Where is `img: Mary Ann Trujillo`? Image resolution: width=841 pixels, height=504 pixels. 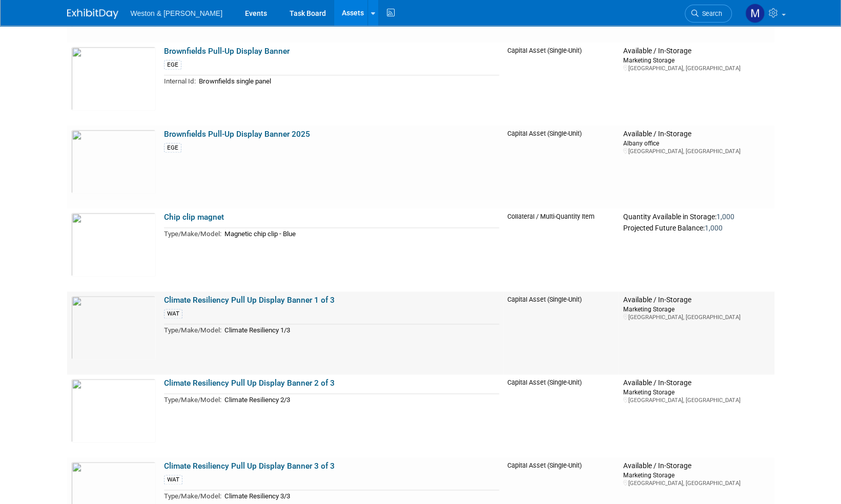 img: Mary Ann Trujillo is located at coordinates (755, 13).